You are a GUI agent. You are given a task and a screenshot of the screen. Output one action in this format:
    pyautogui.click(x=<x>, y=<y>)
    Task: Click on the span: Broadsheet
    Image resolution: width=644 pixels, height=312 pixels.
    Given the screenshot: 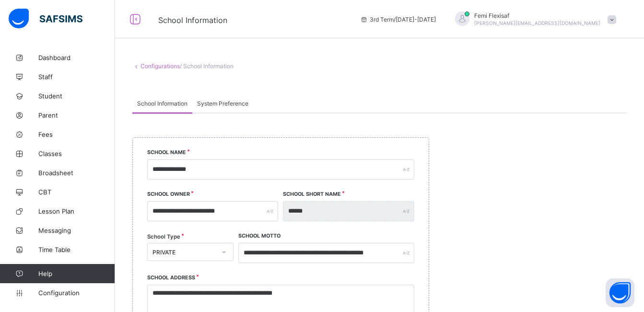 What is the action you would take?
    pyautogui.click(x=76, y=173)
    